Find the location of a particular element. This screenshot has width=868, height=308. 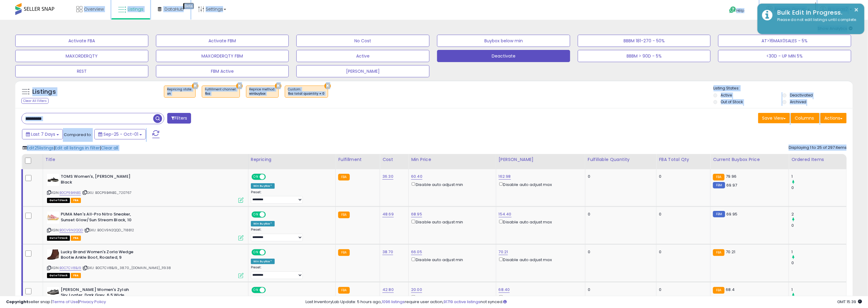

img: 31x5n368XpL._SL40_.jpg is located at coordinates (53, 292).